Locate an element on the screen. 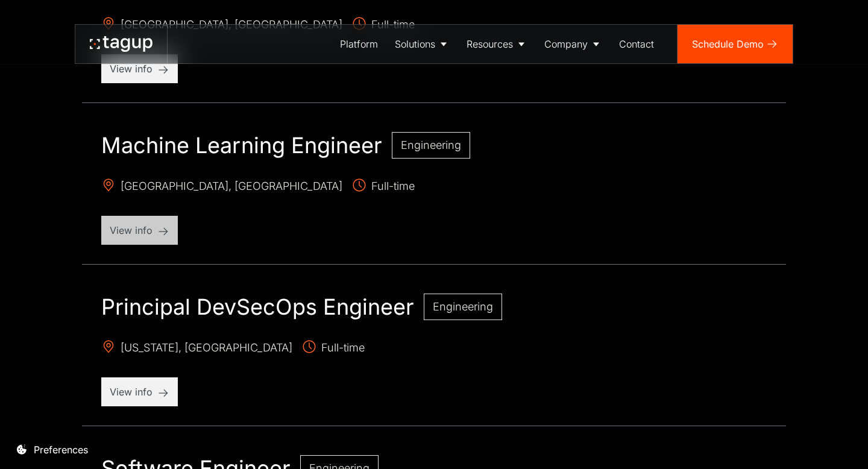 Image resolution: width=868 pixels, height=469 pixels. a: Contact is located at coordinates (637, 44).